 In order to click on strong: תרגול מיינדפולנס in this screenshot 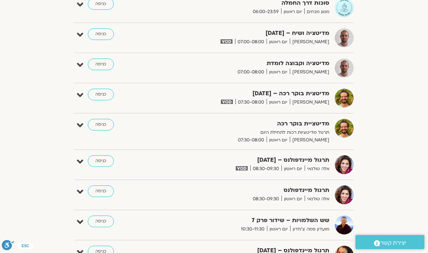, I will do `click(251, 190)`.